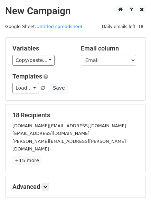 The height and width of the screenshot is (202, 151). I want to click on h5: Email column, so click(110, 48).